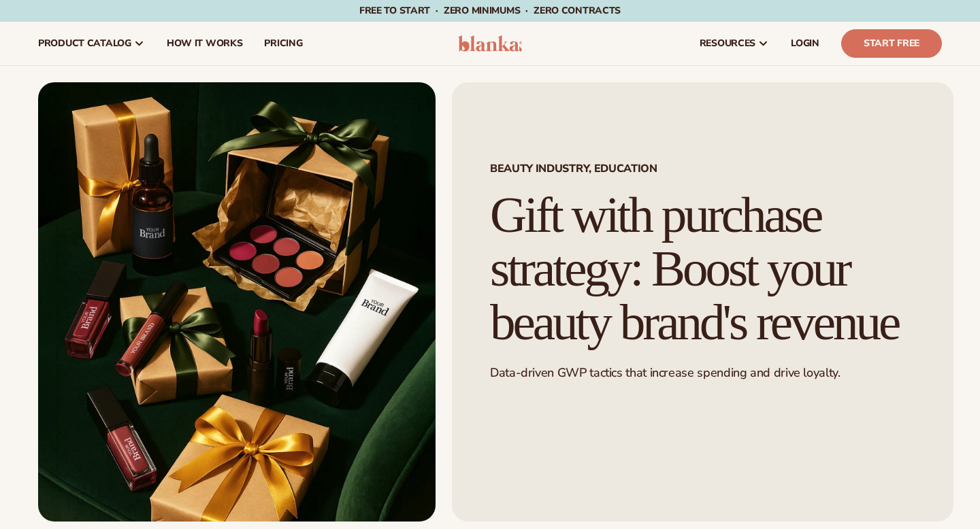 The height and width of the screenshot is (529, 980). I want to click on span: Free to start · ZERO minimums · ZERO contracts, so click(490, 10).